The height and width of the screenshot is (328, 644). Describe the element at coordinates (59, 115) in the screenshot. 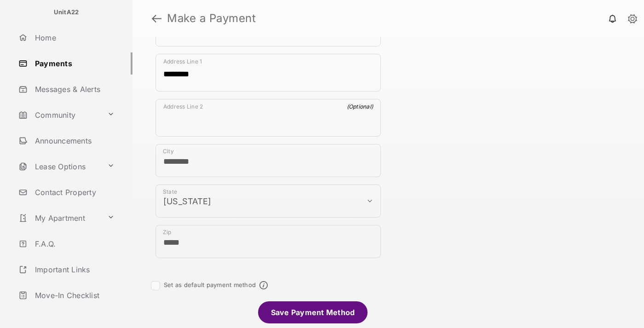

I see `a: Community` at that location.